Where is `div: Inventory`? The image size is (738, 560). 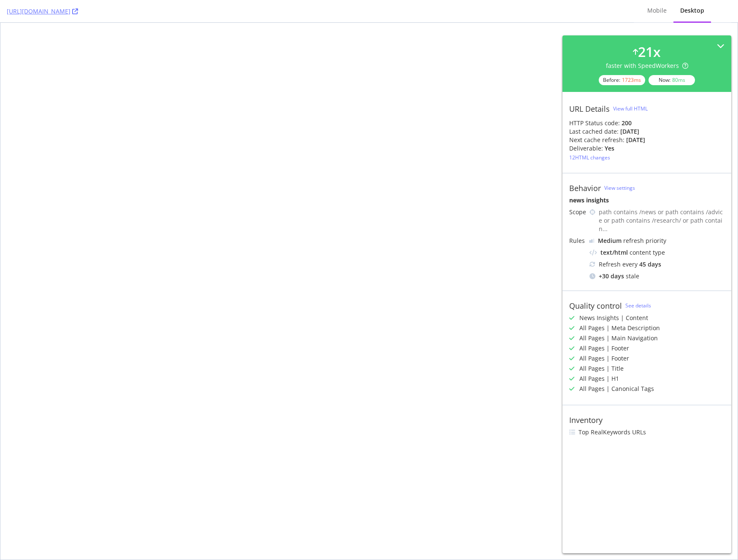
div: Inventory is located at coordinates (586, 420).